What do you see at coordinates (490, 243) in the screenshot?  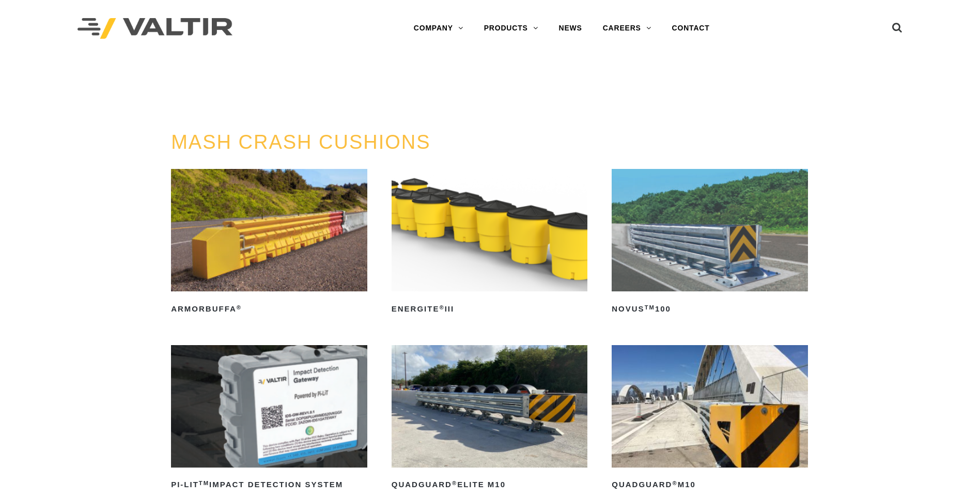 I see `a: ENERGITE®III` at bounding box center [490, 243].